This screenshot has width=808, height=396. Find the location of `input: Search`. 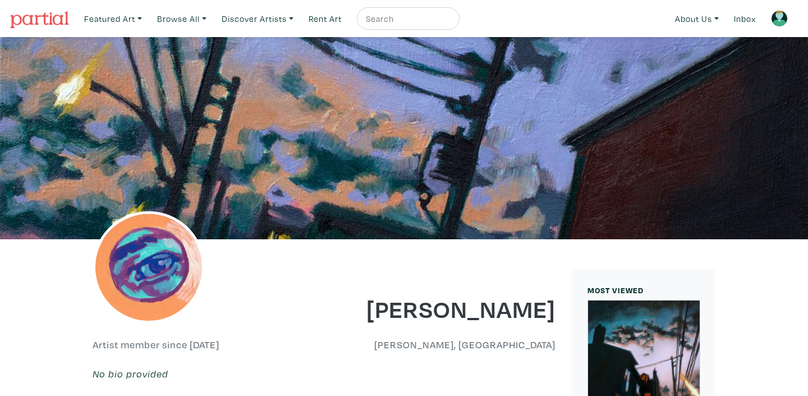

input: Search is located at coordinates (407, 19).